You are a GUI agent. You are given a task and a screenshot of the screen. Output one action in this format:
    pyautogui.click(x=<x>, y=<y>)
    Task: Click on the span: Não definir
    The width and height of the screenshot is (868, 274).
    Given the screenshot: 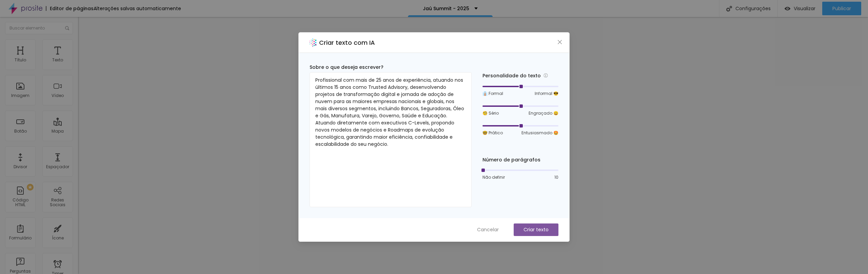 What is the action you would take?
    pyautogui.click(x=494, y=177)
    